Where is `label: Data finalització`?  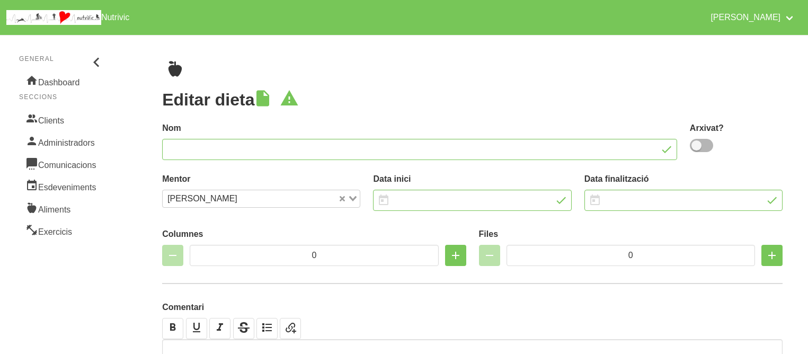 label: Data finalització is located at coordinates (684, 179).